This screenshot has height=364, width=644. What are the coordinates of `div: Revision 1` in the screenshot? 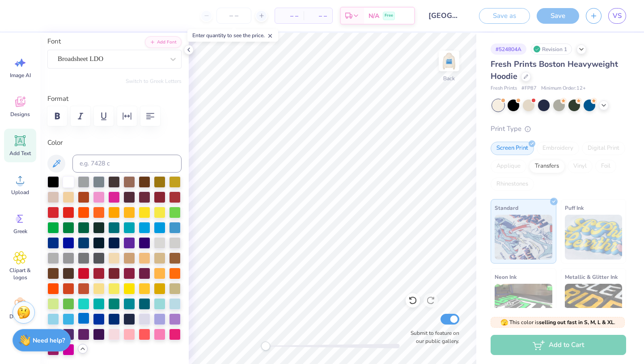 It's located at (551, 49).